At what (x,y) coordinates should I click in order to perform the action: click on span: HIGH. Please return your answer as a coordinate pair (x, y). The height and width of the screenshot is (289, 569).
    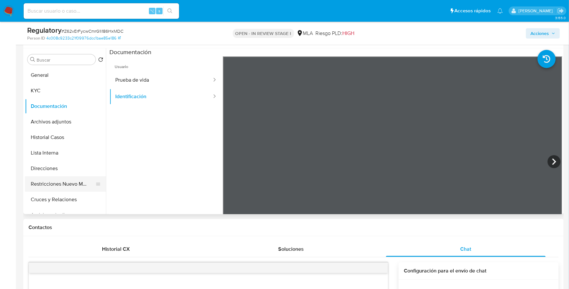
    Looking at the image, I should click on (348, 33).